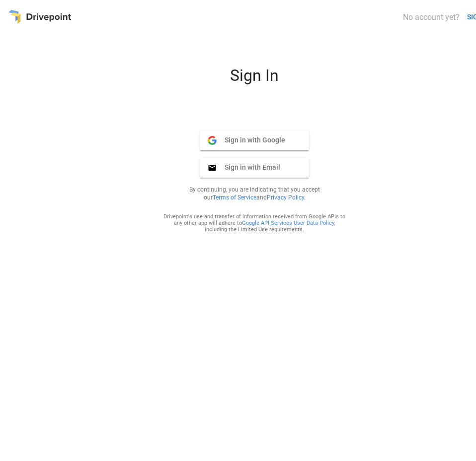  Describe the element at coordinates (249, 167) in the screenshot. I see `span: Sign in with Email` at that location.